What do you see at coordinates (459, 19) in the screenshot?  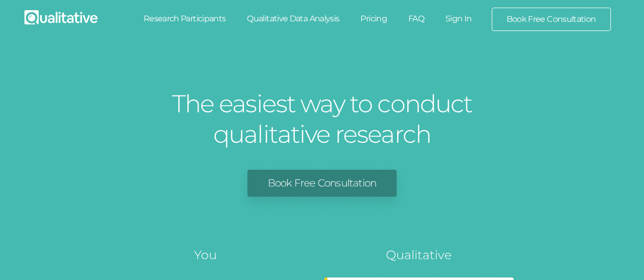 I see `a: Sign In` at bounding box center [459, 19].